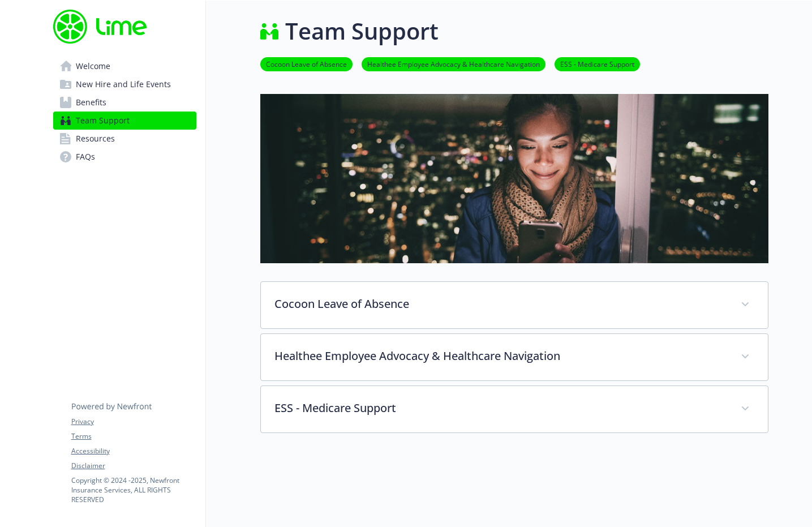 This screenshot has width=812, height=527. Describe the element at coordinates (514, 305) in the screenshot. I see `div: Cocoon Leave of Absence` at that location.